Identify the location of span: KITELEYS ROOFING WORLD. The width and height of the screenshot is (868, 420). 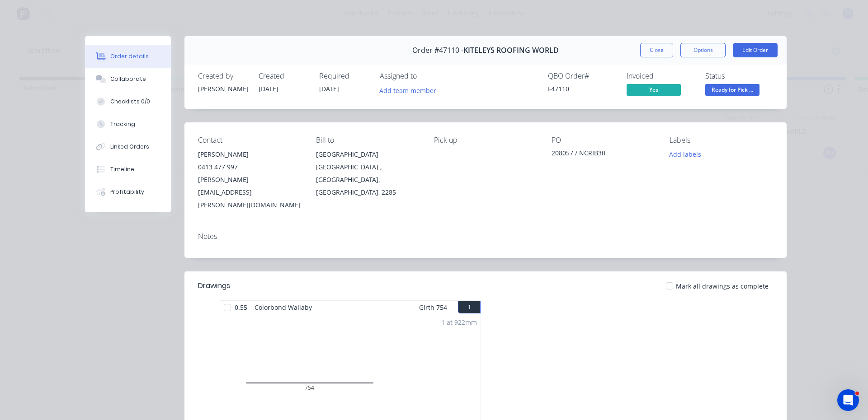
(511, 50).